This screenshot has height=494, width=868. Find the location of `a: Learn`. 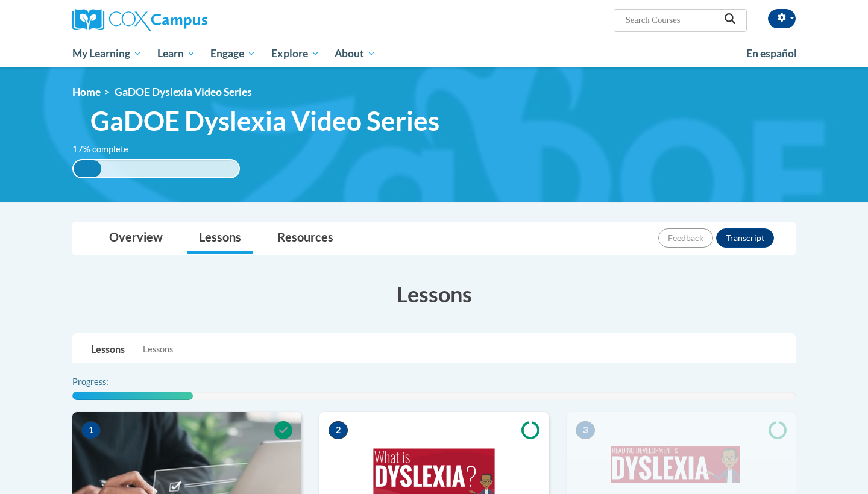

a: Learn is located at coordinates (176, 53).